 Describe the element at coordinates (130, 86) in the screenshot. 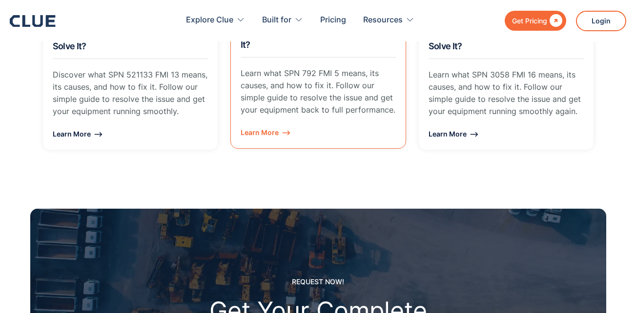

I see `a: What is SPN 521133 FMI 13 & How to Solve It?Discover what SPN 521133 FMI 13 means, its causes, an...` at that location.